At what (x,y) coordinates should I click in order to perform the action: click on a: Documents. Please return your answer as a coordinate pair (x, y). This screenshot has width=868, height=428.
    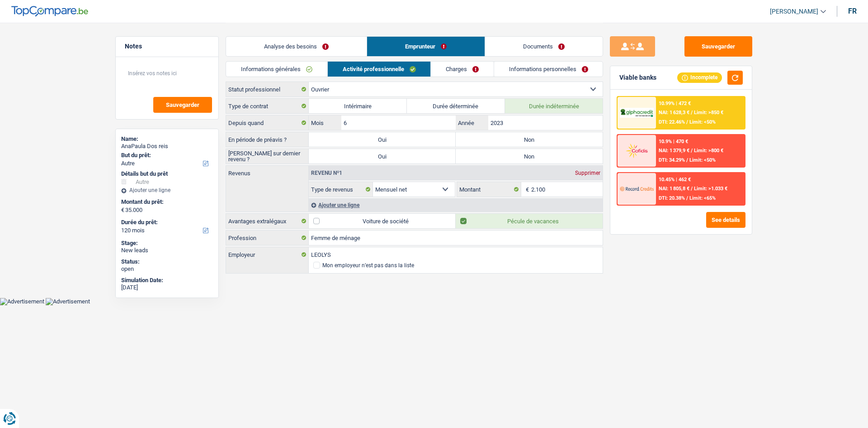
    Looking at the image, I should click on (544, 46).